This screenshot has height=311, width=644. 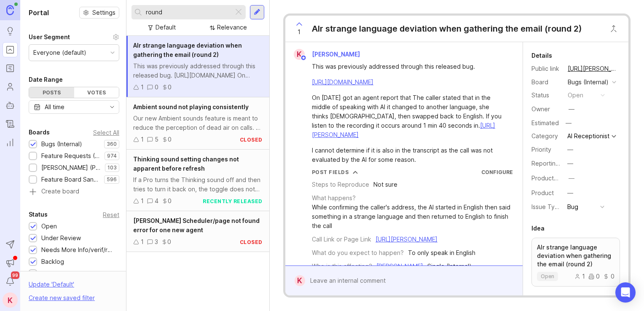 What do you see at coordinates (165, 28) in the screenshot?
I see `div: Default` at bounding box center [165, 28].